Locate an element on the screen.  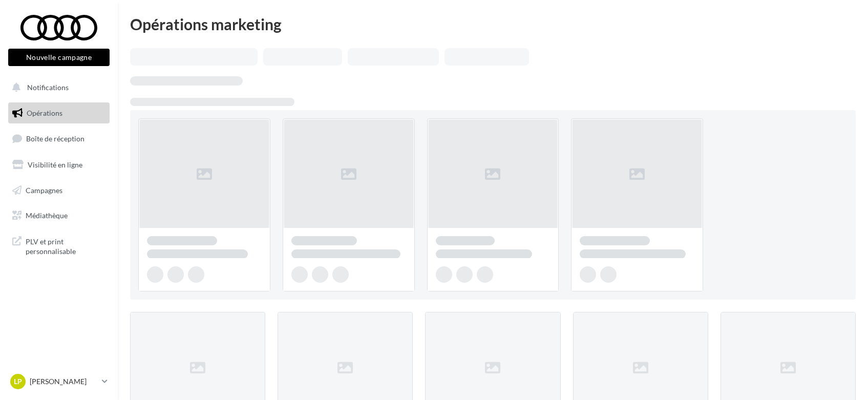
span: LP is located at coordinates (18, 382).